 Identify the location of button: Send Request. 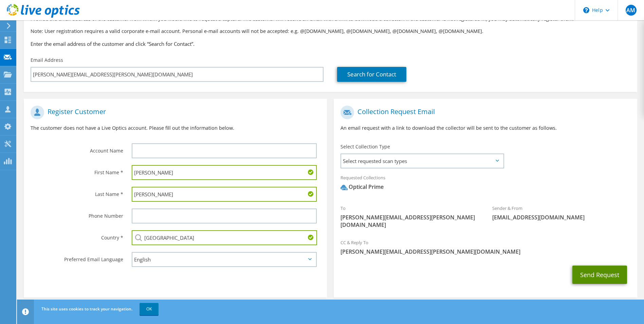
(599, 275).